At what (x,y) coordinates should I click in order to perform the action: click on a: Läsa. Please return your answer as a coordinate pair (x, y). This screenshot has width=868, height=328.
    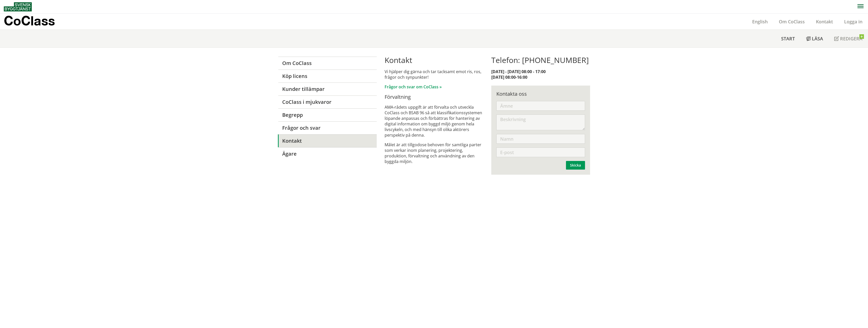
    Looking at the image, I should click on (815, 39).